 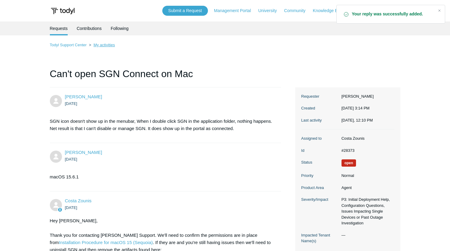 I want to click on dt: Requester, so click(x=320, y=96).